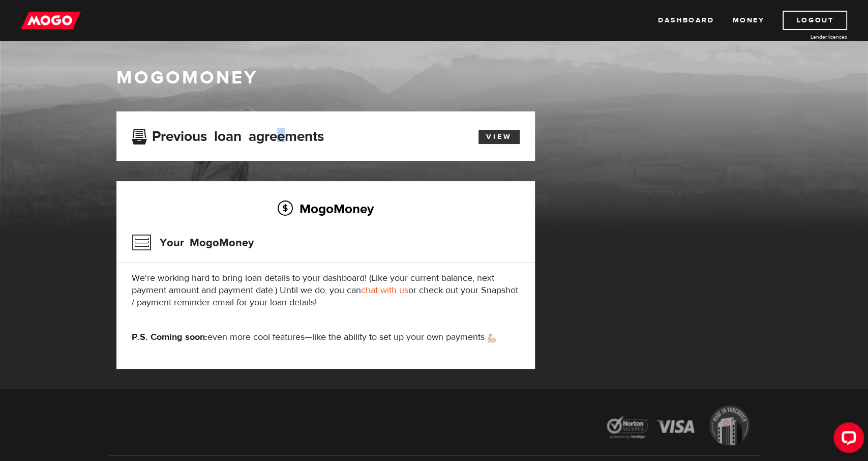  What do you see at coordinates (499, 137) in the screenshot?
I see `a: View` at bounding box center [499, 137].